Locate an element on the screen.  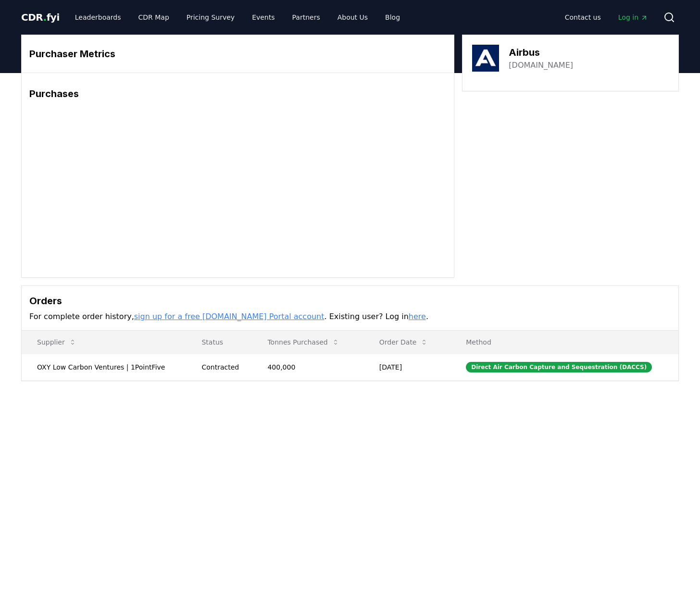
a: here is located at coordinates (417, 316).